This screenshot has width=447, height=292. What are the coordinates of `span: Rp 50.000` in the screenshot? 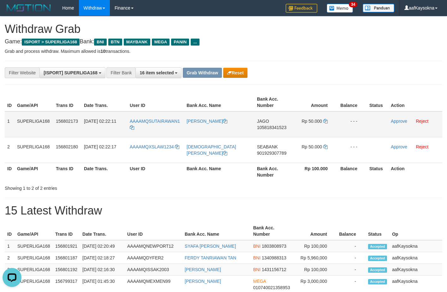 It's located at (312, 121).